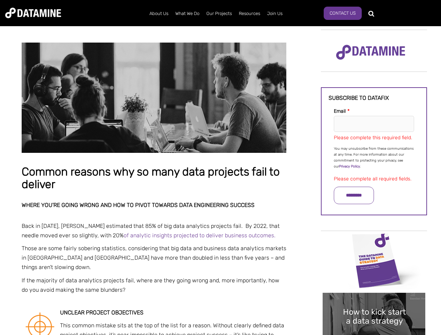 This screenshot has height=335, width=441. I want to click on a: of analytic insights projected to deliver business outcomes., so click(199, 235).